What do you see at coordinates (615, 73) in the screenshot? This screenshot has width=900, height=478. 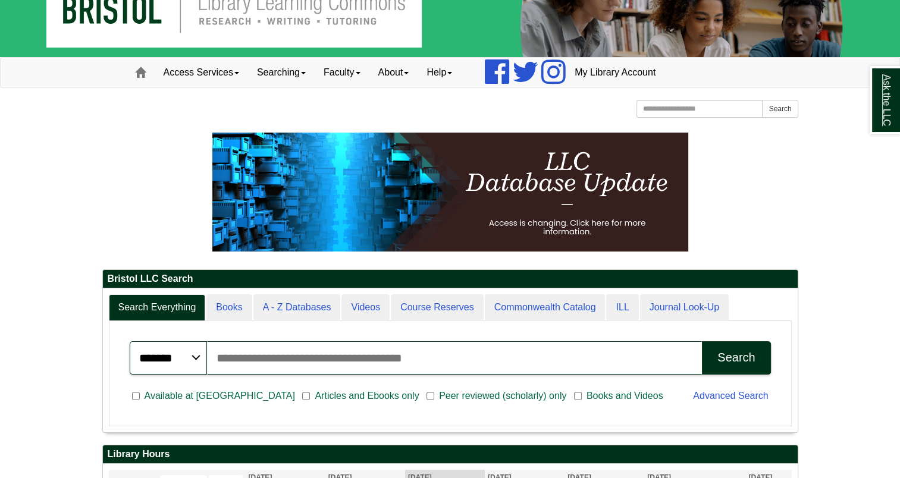 I see `a: My Library Account` at bounding box center [615, 73].